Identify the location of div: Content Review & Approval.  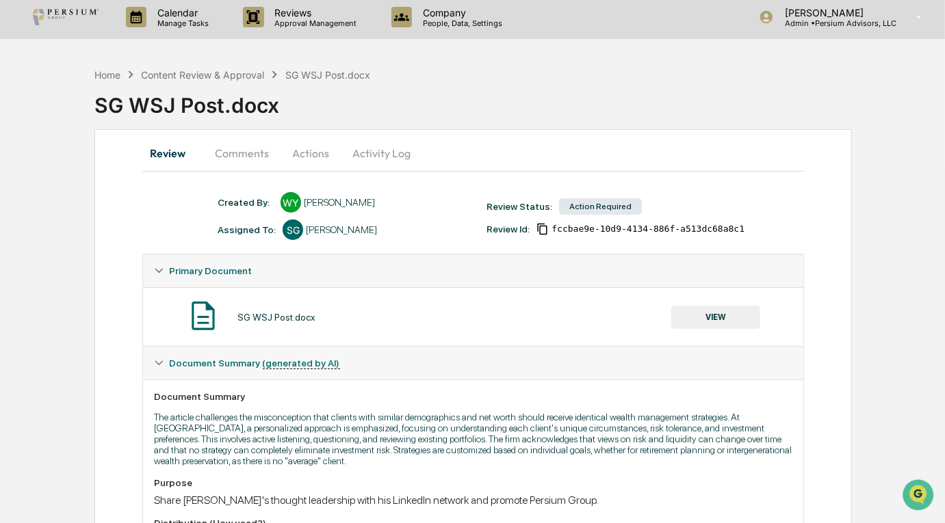
(203, 75).